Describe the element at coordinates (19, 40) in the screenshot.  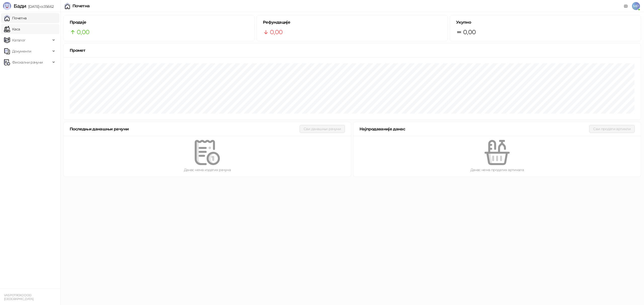
I see `span: Каталог` at that location.